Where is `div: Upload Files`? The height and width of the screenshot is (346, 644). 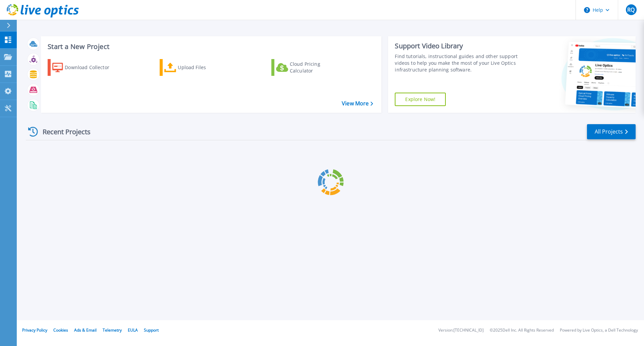
div: Upload Files is located at coordinates (205, 68).